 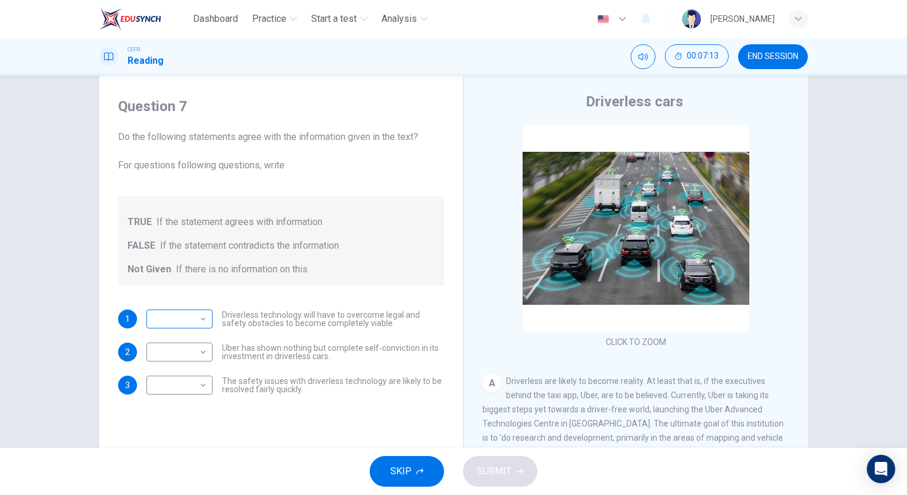 I want to click on button: Practice, so click(x=274, y=19).